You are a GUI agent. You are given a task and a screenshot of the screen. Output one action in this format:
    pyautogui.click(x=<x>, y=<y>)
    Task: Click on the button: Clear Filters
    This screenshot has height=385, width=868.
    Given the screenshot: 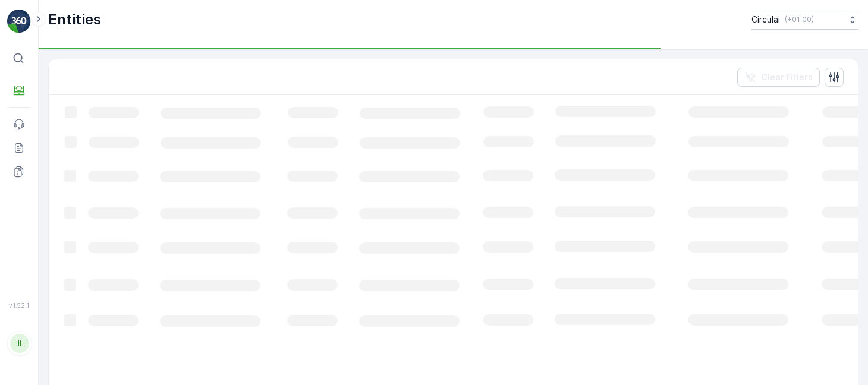 What is the action you would take?
    pyautogui.click(x=778, y=77)
    